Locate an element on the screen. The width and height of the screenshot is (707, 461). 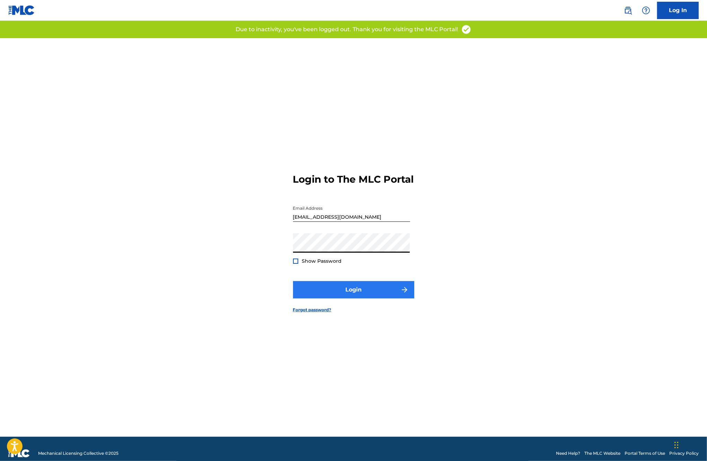
img: access is located at coordinates (466, 29).